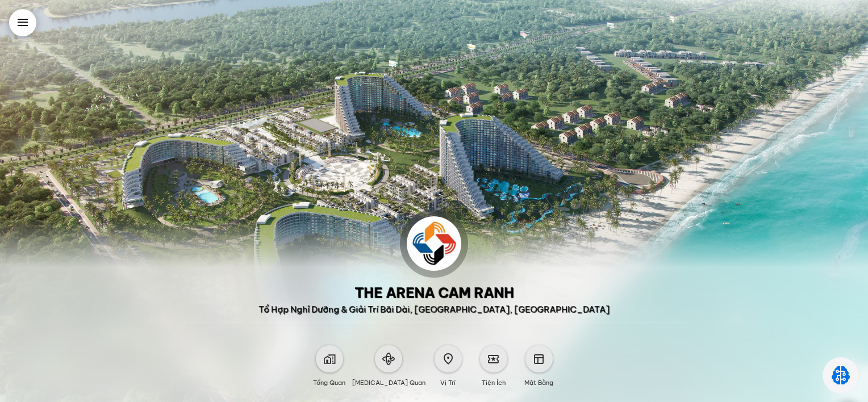  What do you see at coordinates (494, 381) in the screenshot?
I see `div: Tiện ích` at bounding box center [494, 381].